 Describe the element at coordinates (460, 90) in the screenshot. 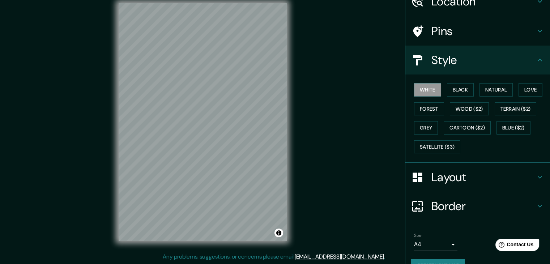

I see `button: Black` at that location.